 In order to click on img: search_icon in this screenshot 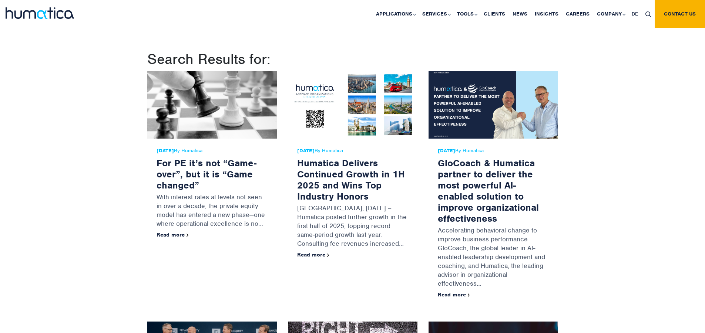, I will do `click(648, 14)`.